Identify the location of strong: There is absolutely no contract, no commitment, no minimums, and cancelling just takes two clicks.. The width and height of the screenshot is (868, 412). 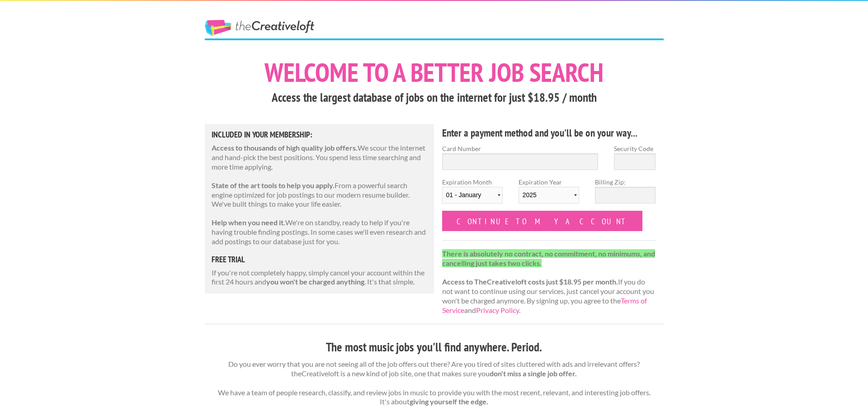
(548, 258).